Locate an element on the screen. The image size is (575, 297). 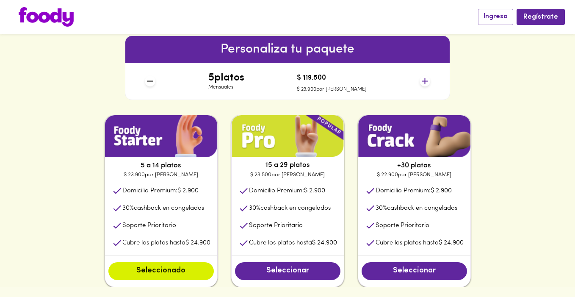
span: Regístrate is located at coordinates (540, 17).